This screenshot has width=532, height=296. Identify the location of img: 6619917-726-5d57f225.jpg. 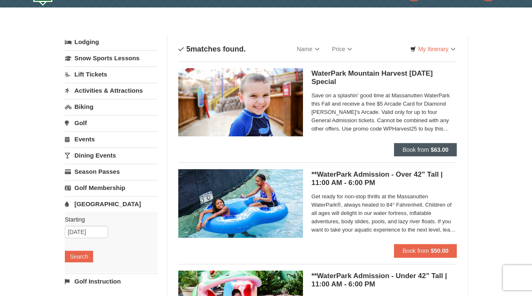
(240, 203).